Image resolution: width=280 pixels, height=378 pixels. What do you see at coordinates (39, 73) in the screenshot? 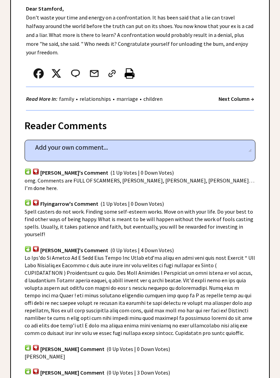
I see `img: facebook.png` at bounding box center [39, 73].